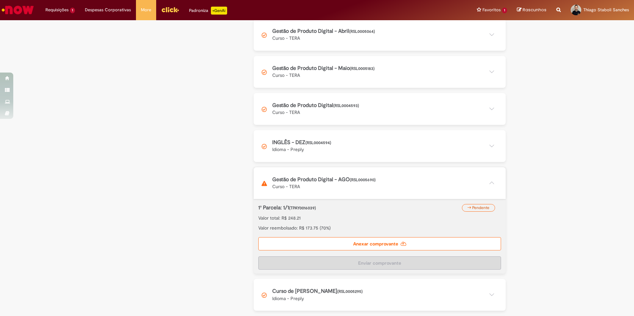  What do you see at coordinates (491, 10) in the screenshot?
I see `span: Favoritos` at bounding box center [491, 10].